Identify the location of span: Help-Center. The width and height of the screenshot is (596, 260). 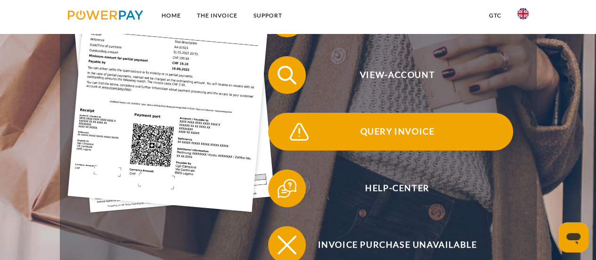
(397, 188).